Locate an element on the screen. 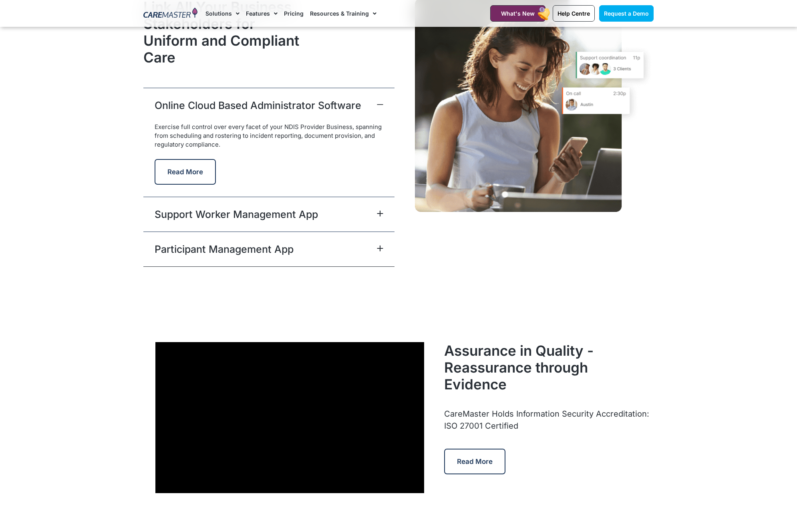 The height and width of the screenshot is (532, 797). span: Help Centre is located at coordinates (574, 13).